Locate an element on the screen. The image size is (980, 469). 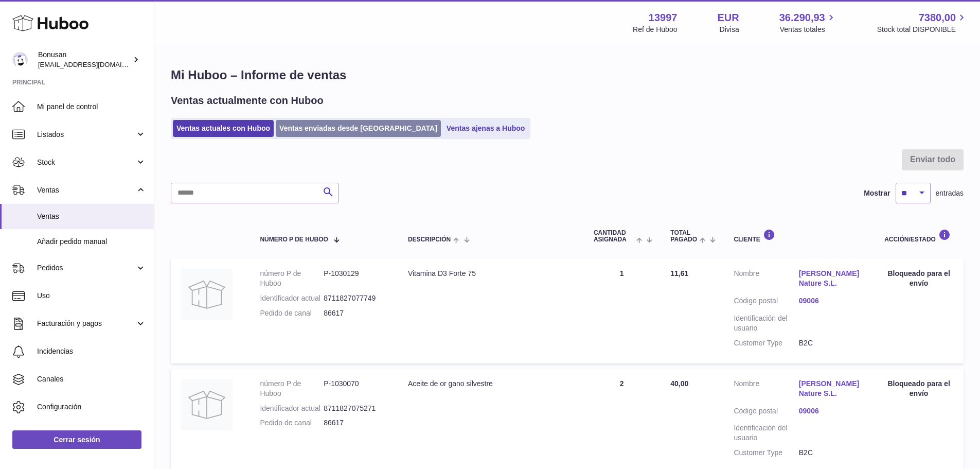
a: 7380,00 Stock total DISPONIBLE is located at coordinates (922, 23).